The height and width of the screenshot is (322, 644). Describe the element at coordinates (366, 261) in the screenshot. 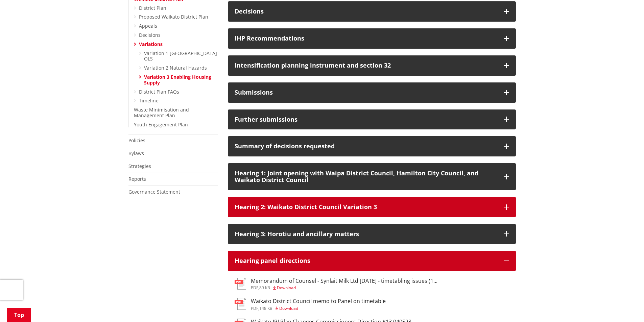

I see `div: Hearing panel directions` at that location.